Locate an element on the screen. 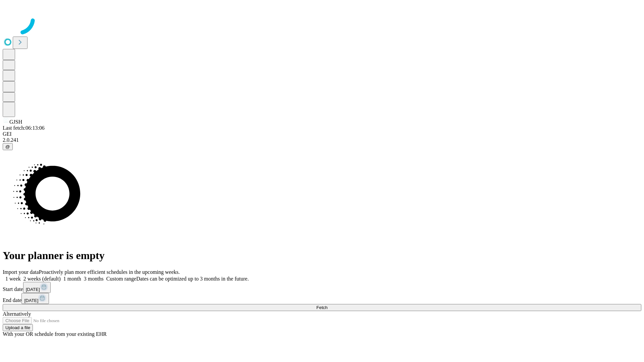 The image size is (644, 362). span: Custom range is located at coordinates (121, 279).